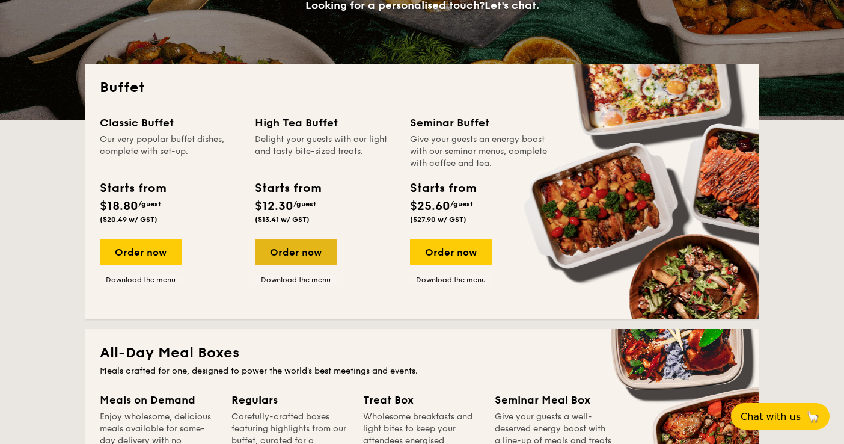 Image resolution: width=844 pixels, height=444 pixels. What do you see at coordinates (480, 123) in the screenshot?
I see `div: Seminar Buffet` at bounding box center [480, 123].